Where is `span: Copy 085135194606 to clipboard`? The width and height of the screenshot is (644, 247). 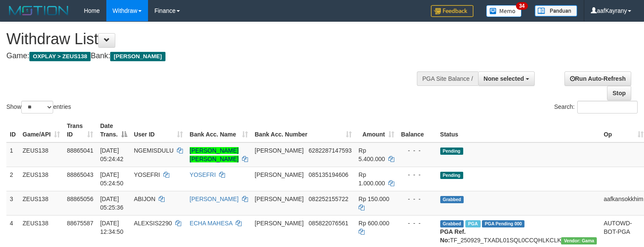
span: Copy 085135194606 to clipboard is located at coordinates (328, 175).